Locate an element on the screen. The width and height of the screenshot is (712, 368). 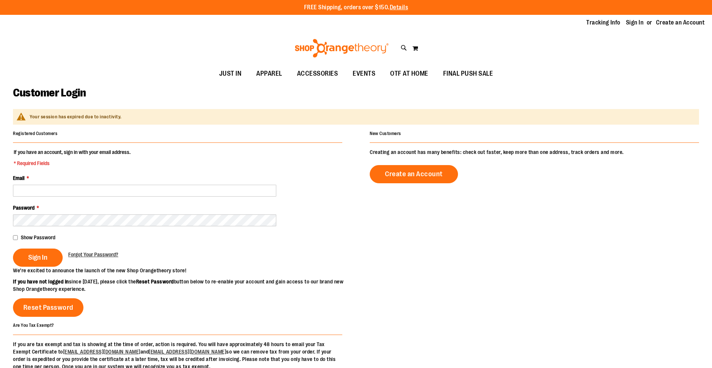
span: JUST IN is located at coordinates (230, 73).